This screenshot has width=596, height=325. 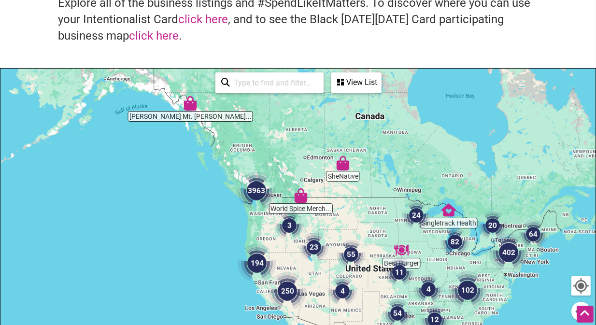 What do you see at coordinates (581, 286) in the screenshot?
I see `button: Your Location` at bounding box center [581, 286].